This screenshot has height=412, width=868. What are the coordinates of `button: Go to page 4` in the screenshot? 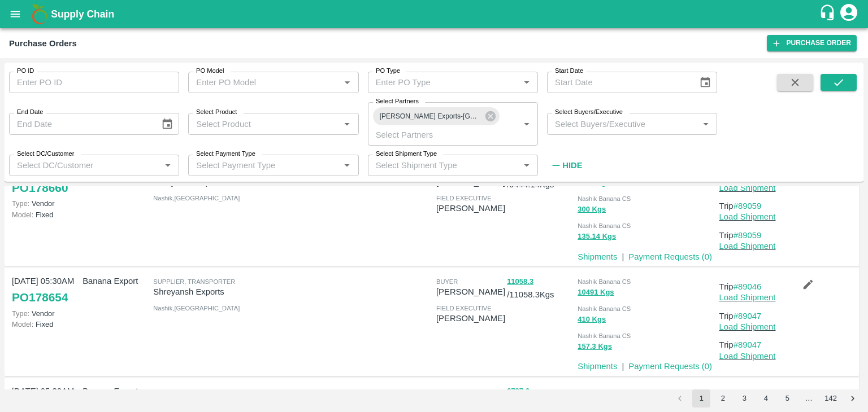 It's located at (766, 398).